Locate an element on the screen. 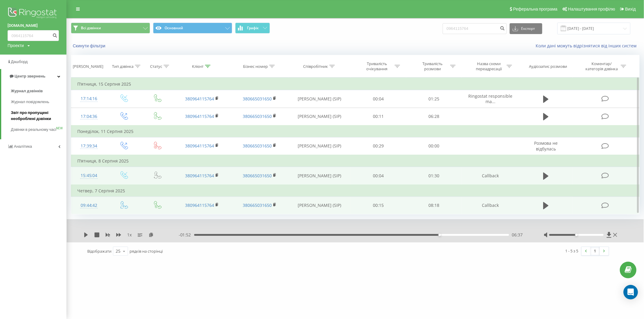 This screenshot has height=319, width=644. span: Журнал дзвінків is located at coordinates (27, 91).